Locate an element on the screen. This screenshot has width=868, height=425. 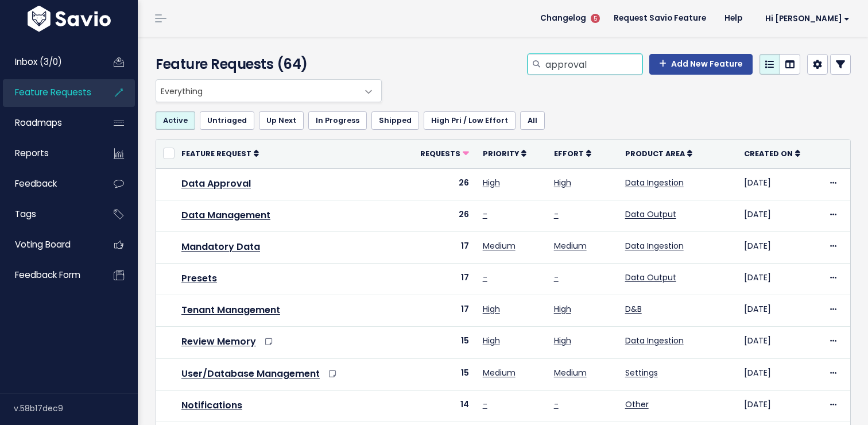
a: Tenant Management is located at coordinates (230, 310).